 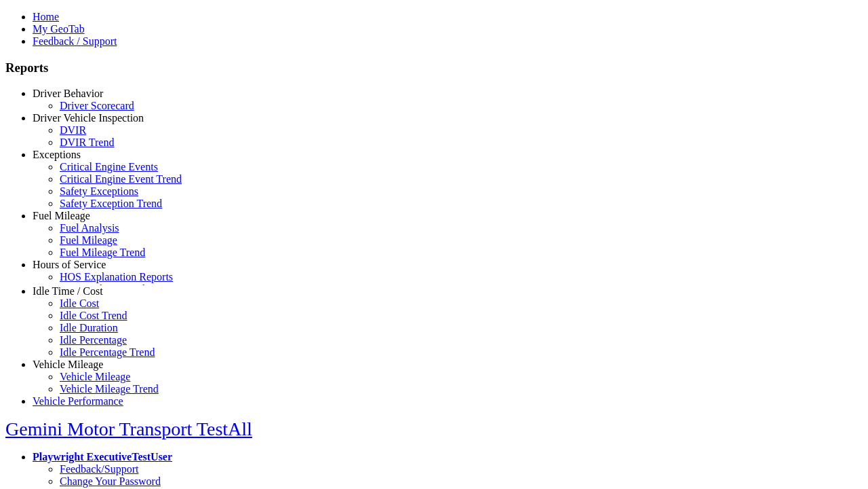 What do you see at coordinates (97, 105) in the screenshot?
I see `a: Driver Scorecard` at bounding box center [97, 105].